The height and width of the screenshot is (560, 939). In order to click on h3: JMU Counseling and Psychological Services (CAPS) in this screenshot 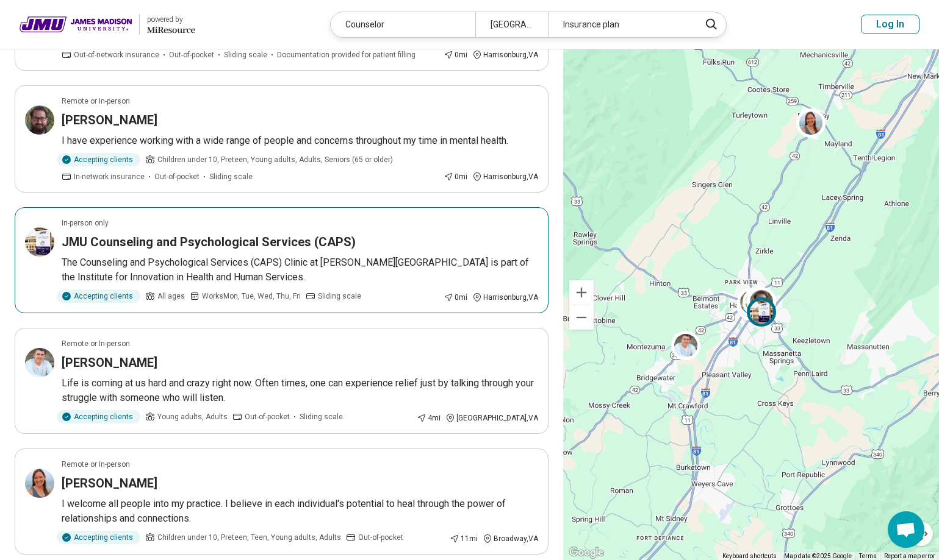, I will do `click(209, 242)`.